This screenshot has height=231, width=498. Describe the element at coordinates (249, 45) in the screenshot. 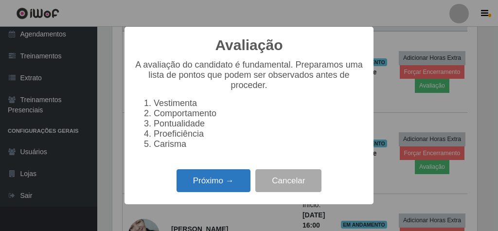

I see `h2: Avaliação` at that location.